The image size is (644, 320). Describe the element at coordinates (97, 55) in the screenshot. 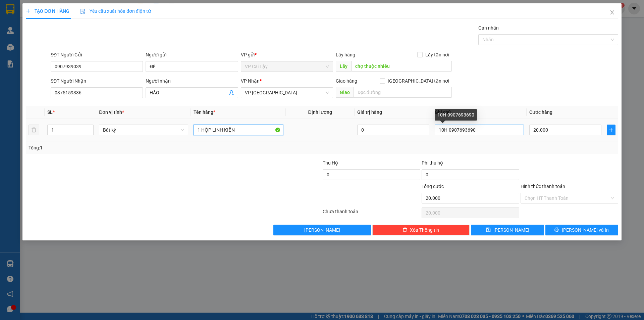

I see `div: SĐT Người Gửi` at that location.